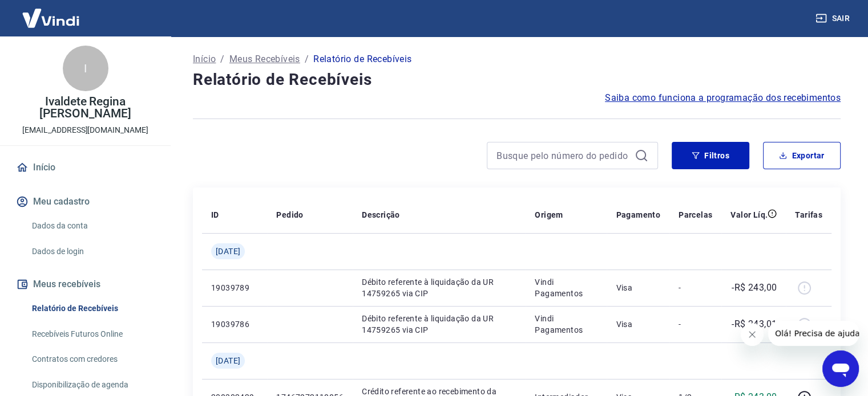 This screenshot has height=396, width=868. I want to click on span: Olá! Precisa de ajuda?, so click(51, 12).